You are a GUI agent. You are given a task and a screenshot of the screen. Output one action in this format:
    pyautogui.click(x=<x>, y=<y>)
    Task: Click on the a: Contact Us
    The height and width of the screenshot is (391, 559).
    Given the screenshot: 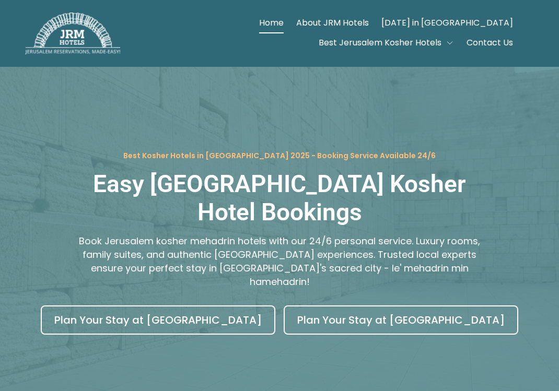 What is the action you would take?
    pyautogui.click(x=489, y=43)
    